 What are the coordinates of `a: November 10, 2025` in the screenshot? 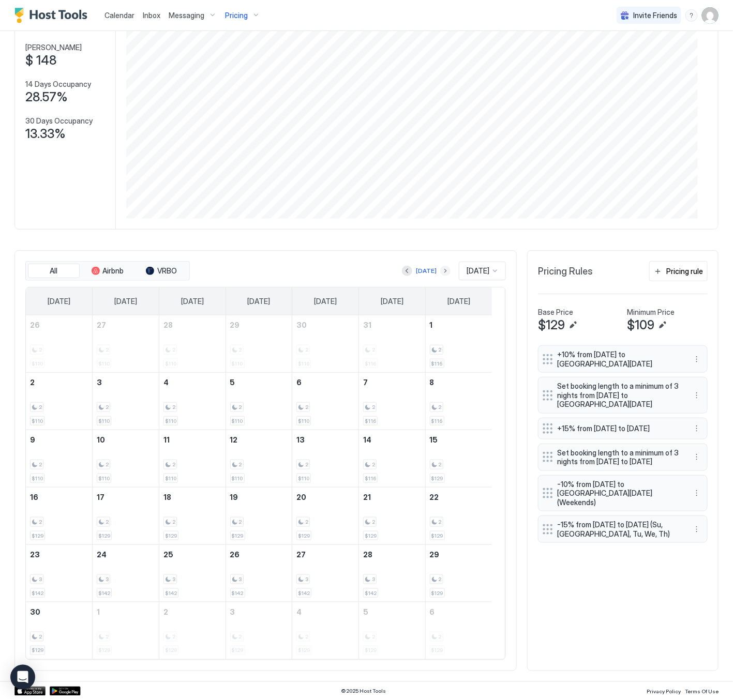 It's located at (126, 440).